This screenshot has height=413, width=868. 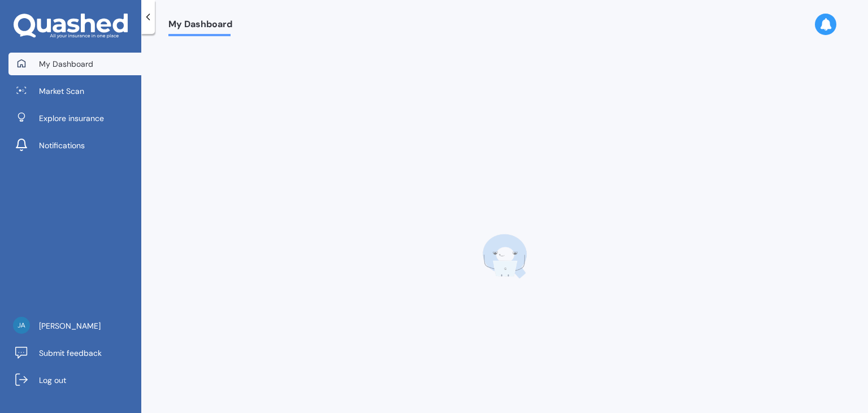 What do you see at coordinates (505, 257) in the screenshot?
I see `img: q-laptop.bc25ffb5ccee3f42f31d.webp` at bounding box center [505, 257].